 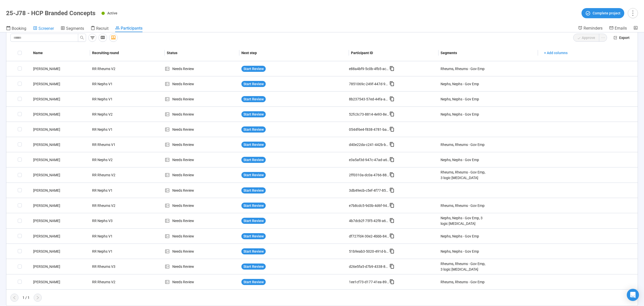 What do you see at coordinates (26, 298) in the screenshot?
I see `div: 1 / 1` at bounding box center [26, 298].